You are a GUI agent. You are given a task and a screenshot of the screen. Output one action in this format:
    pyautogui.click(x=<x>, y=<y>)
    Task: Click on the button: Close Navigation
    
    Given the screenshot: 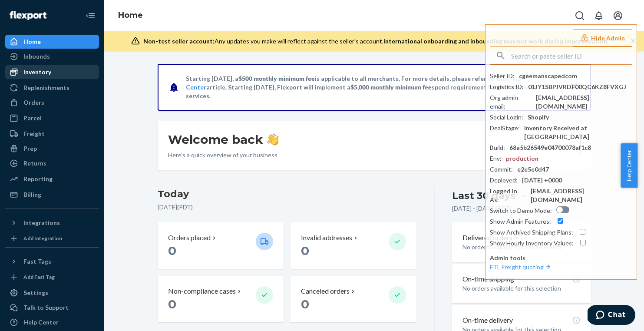 What is the action you would take?
    pyautogui.click(x=90, y=16)
    